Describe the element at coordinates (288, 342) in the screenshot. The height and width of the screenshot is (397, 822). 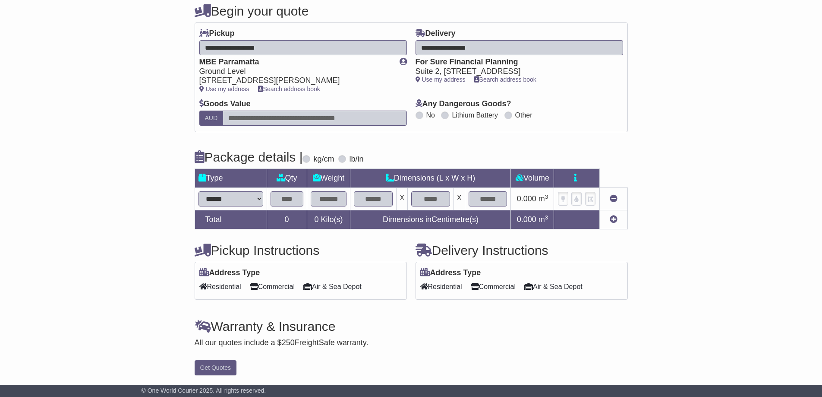
I see `span: 250` at that location.